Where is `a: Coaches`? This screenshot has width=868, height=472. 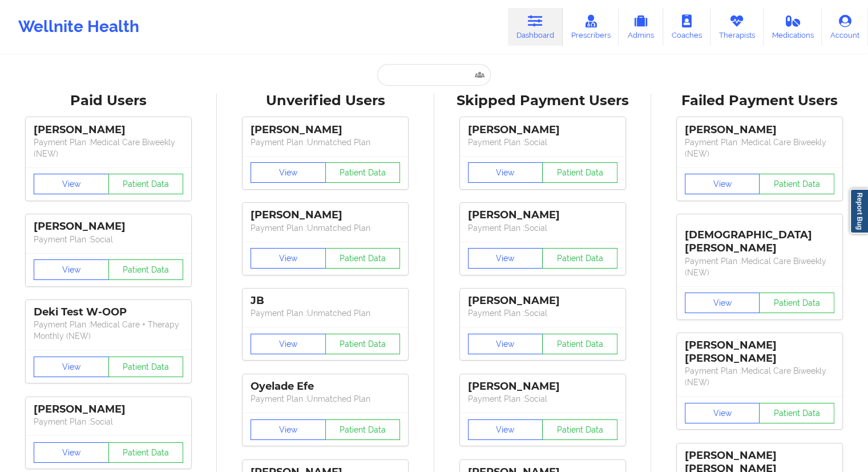
a: Coaches is located at coordinates (686, 27).